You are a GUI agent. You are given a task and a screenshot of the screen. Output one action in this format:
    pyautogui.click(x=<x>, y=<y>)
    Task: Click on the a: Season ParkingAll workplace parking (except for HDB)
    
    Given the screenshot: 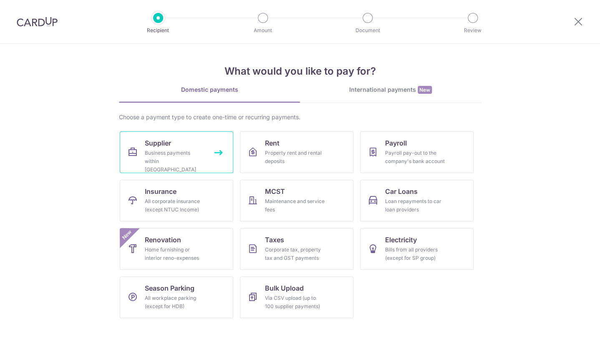 What is the action you would take?
    pyautogui.click(x=176, y=298)
    